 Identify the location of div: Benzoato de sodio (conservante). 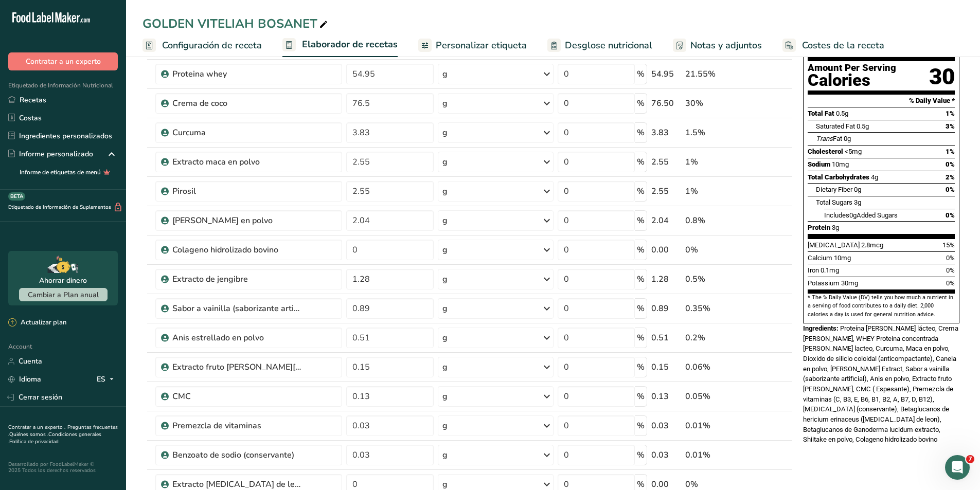
(236, 455).